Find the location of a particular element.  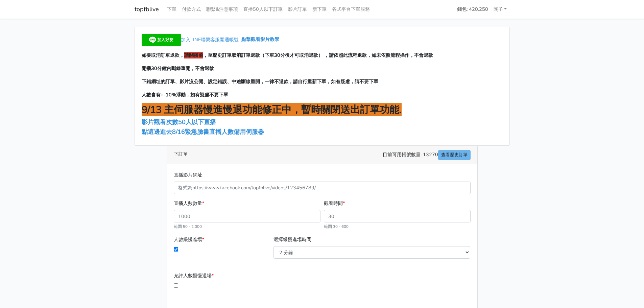

a: 點擊觀看影片教學 is located at coordinates (260, 40).